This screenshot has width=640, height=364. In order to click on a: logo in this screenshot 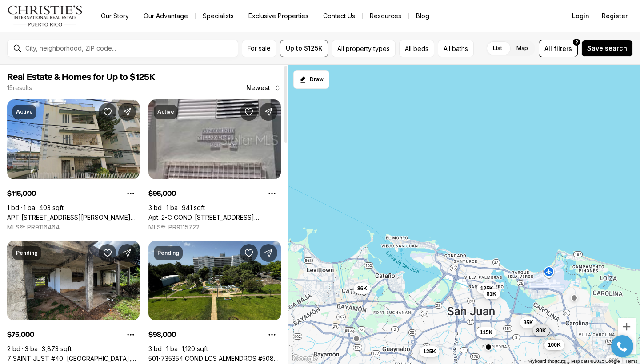, I will do `click(45, 16)`.